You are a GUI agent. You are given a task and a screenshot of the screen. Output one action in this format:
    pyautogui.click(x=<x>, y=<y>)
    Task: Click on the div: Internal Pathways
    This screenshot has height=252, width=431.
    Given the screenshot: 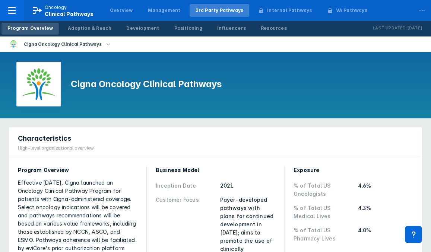 What is the action you would take?
    pyautogui.click(x=289, y=10)
    